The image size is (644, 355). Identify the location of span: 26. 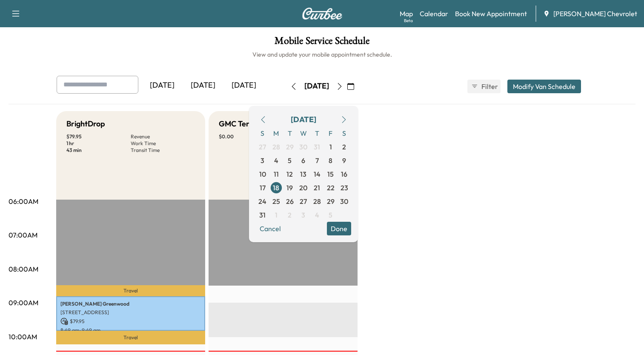
(290, 201).